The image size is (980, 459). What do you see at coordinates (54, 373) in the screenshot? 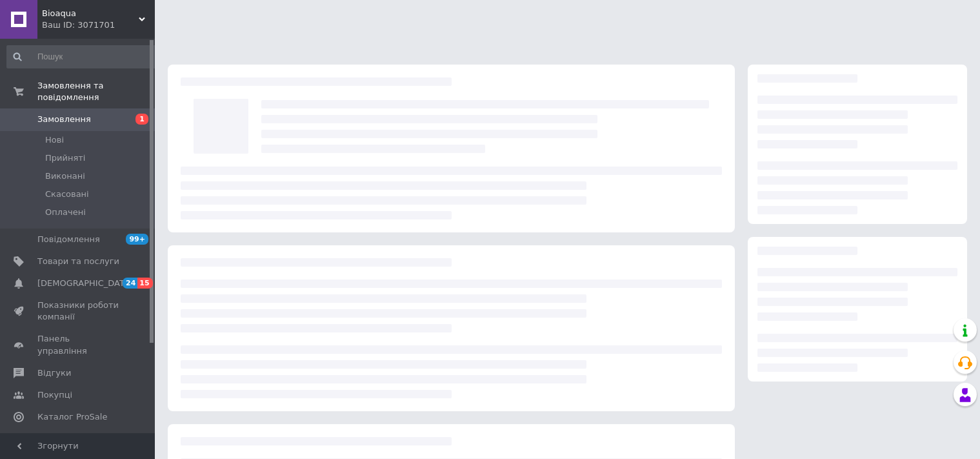
I see `span: Відгуки` at bounding box center [54, 373].